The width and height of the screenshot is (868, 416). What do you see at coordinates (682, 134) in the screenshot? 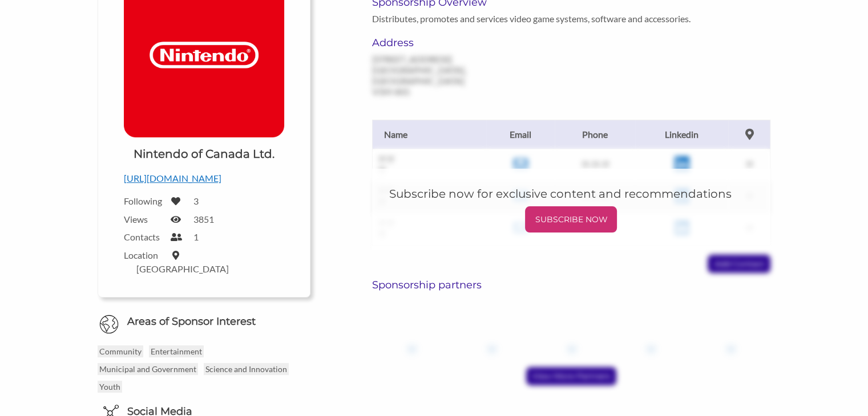
I see `th: Linkedin` at bounding box center [682, 134].